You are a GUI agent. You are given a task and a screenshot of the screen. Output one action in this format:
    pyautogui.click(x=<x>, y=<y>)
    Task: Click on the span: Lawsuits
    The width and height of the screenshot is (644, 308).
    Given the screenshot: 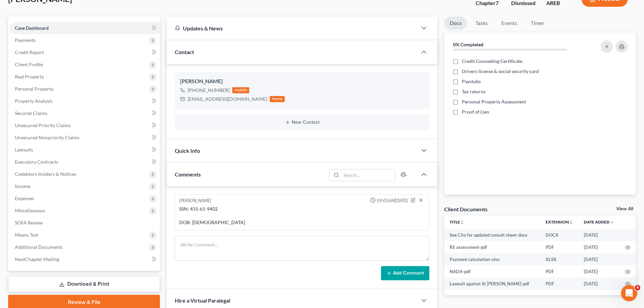 What is the action you would take?
    pyautogui.click(x=24, y=150)
    